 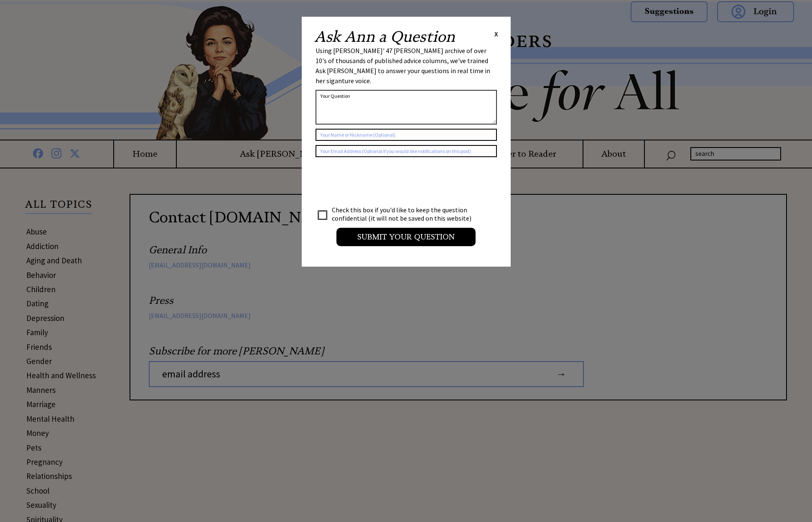 What do you see at coordinates (406, 135) in the screenshot?
I see `input: Your Name or Nickname (Optional)` at bounding box center [406, 135].